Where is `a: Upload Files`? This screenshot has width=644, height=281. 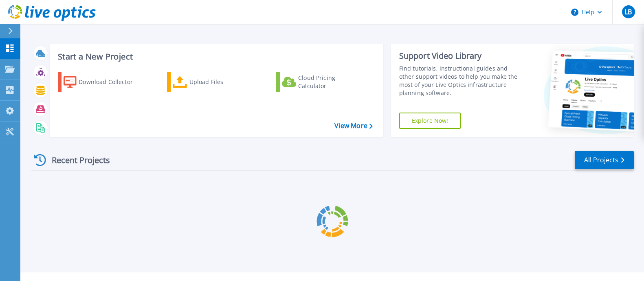 a: Upload Files is located at coordinates (212, 82).